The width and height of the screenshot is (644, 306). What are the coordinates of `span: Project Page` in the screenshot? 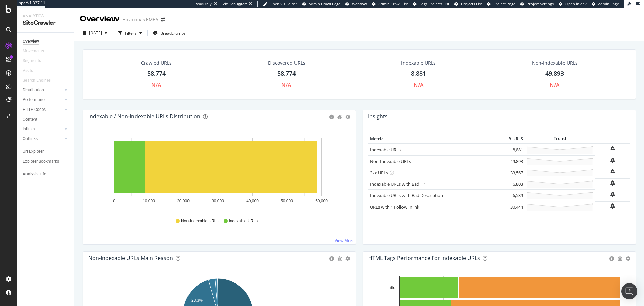 It's located at (505, 4).